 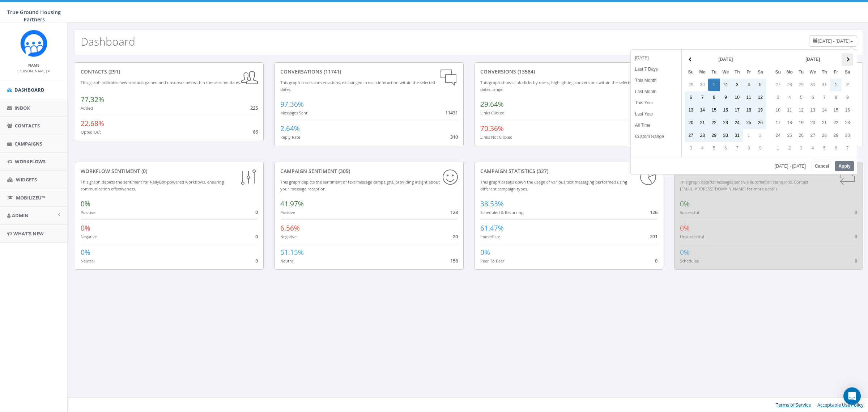 I want to click on small: Neutral, so click(x=287, y=261).